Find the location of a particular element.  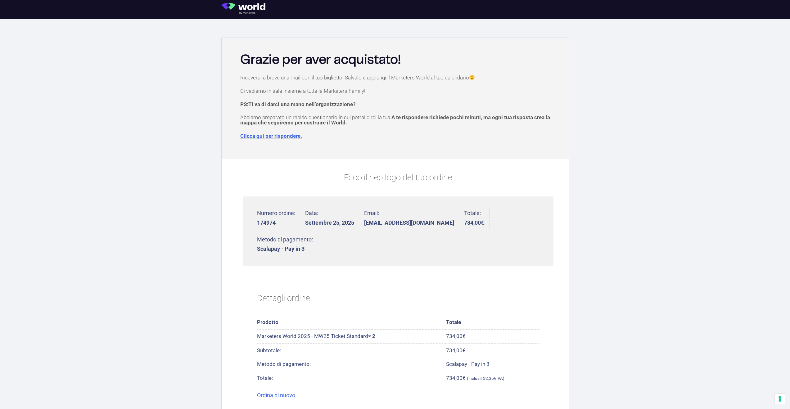

p: Ci vediamo in sala insieme a tutta la Marketers Family! is located at coordinates (398, 91).